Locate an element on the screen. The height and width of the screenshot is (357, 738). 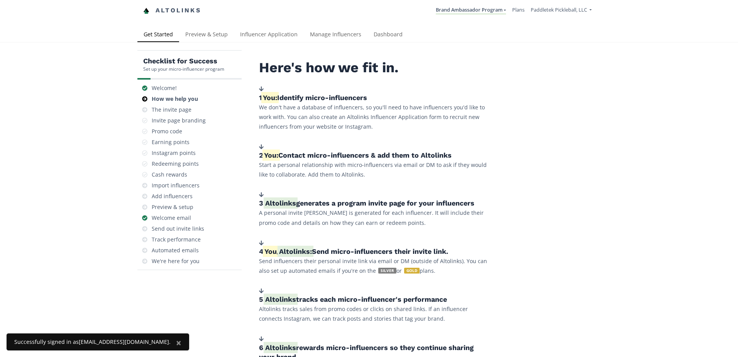
a: Get Started is located at coordinates (158, 35).